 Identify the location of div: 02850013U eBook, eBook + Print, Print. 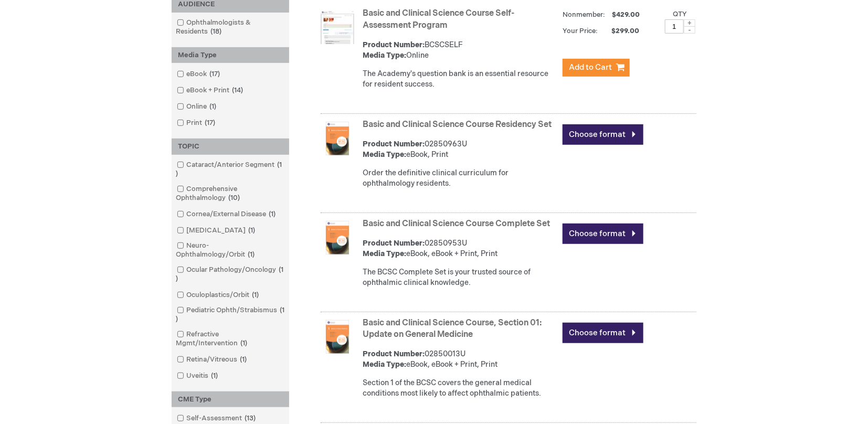
(460, 360).